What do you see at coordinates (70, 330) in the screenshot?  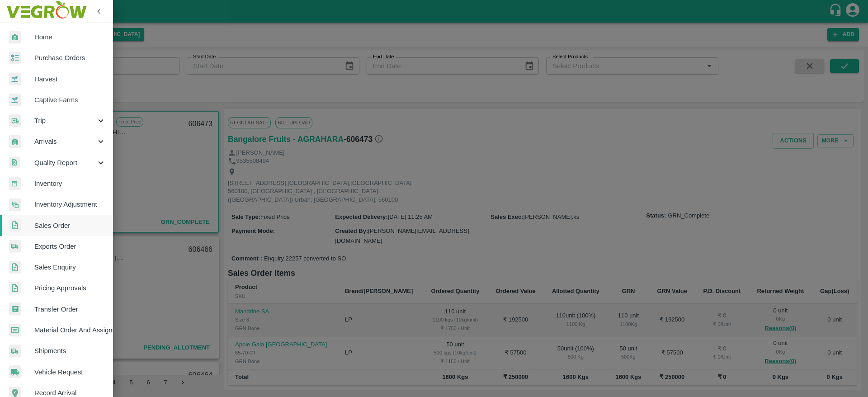 I see `span: Material Order And Assignment` at bounding box center [70, 330].